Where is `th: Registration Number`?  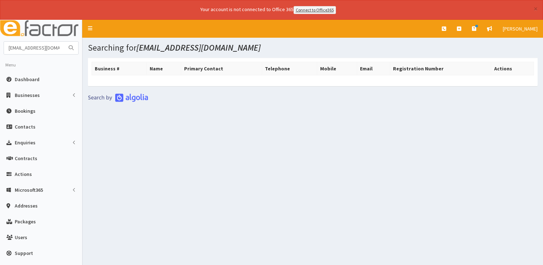
th: Registration Number is located at coordinates (440, 68).